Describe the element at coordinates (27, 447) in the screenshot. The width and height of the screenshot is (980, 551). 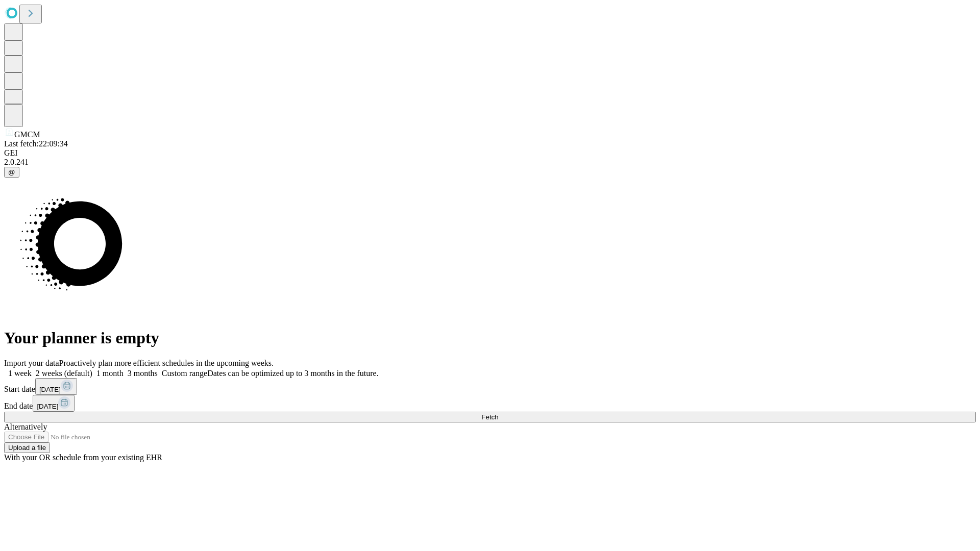
I see `button: Upload a file` at that location.